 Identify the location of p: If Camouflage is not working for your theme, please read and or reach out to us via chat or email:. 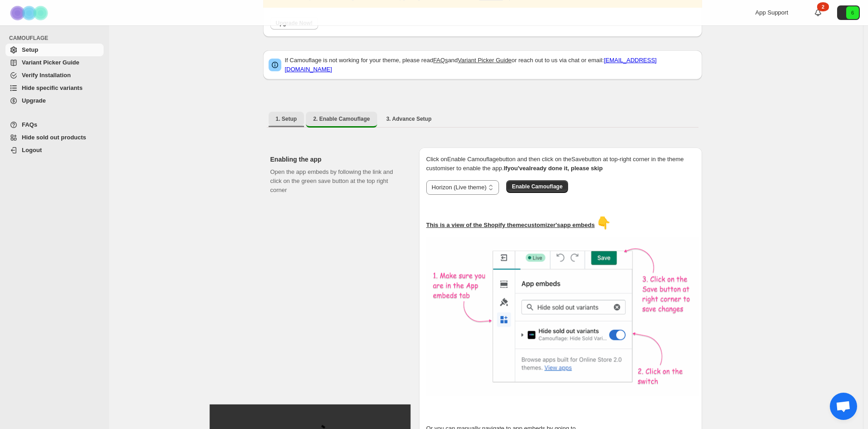
(491, 65).